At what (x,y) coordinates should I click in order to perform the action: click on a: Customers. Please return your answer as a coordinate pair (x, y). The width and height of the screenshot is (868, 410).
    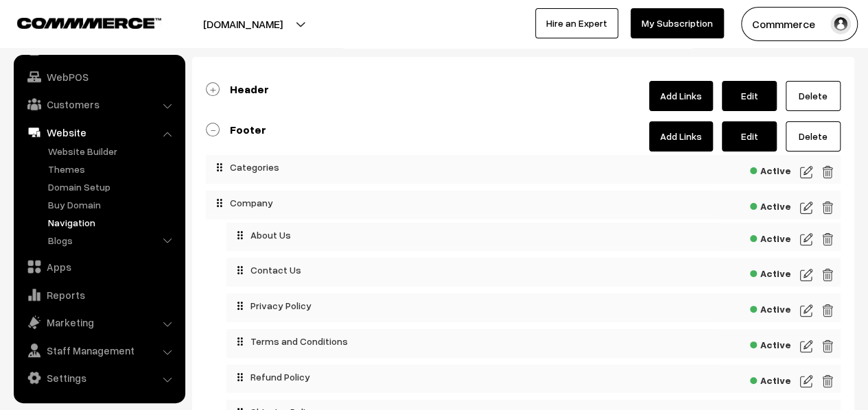
    Looking at the image, I should click on (99, 104).